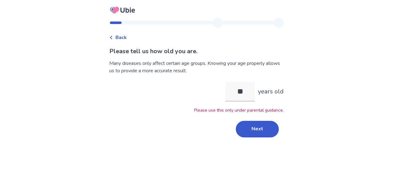  I want to click on p: years old, so click(271, 91).